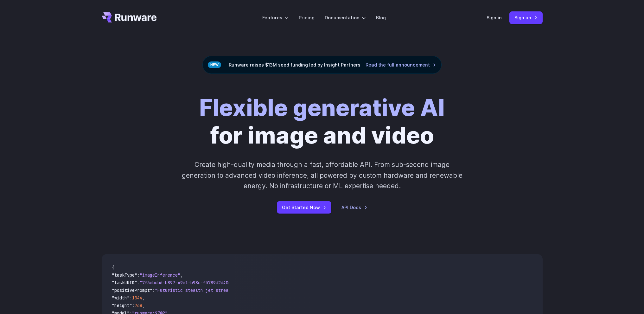 The image size is (644, 314). Describe the element at coordinates (401, 65) in the screenshot. I see `a: Read the full announcement` at that location.